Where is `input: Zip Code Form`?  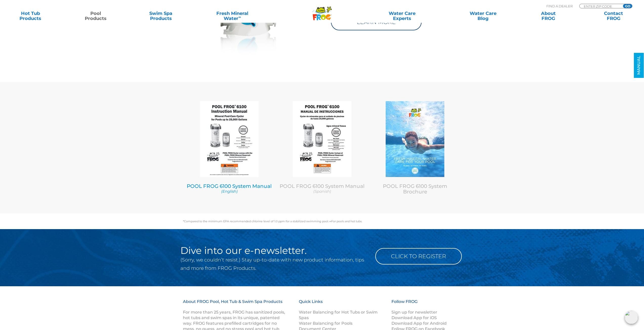 input: Zip Code Form is located at coordinates (600, 6).